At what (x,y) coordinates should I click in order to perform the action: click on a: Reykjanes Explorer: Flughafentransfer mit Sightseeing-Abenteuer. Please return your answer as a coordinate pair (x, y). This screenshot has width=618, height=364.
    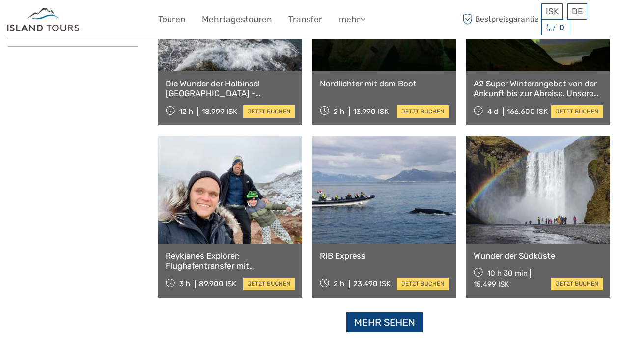
    Looking at the image, I should click on (230, 261).